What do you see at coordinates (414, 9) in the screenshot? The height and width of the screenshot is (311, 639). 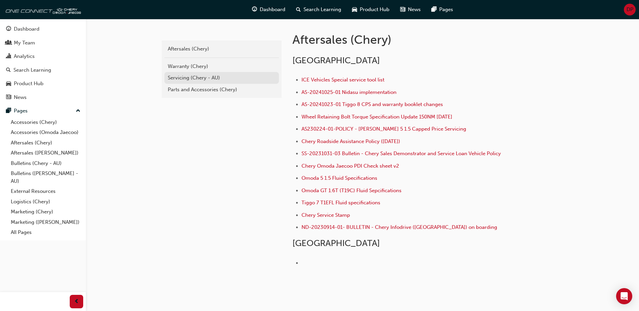 I see `span: News` at bounding box center [414, 9].